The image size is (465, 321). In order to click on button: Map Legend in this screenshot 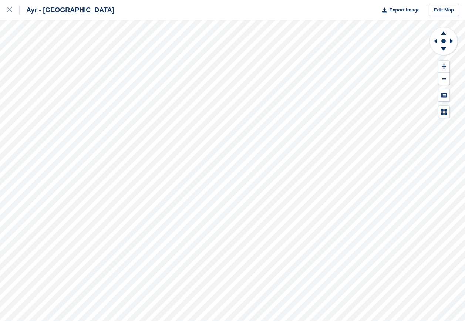, I will do `click(444, 112)`.